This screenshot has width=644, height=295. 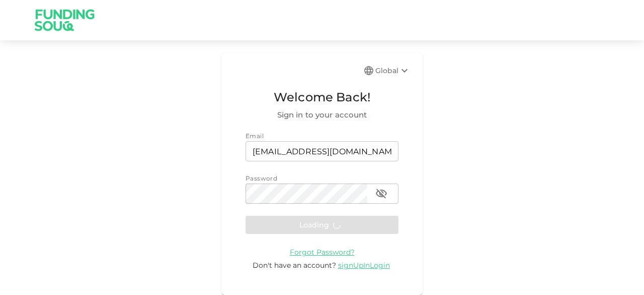 What do you see at coordinates (322, 152) in the screenshot?
I see `div: email` at bounding box center [322, 152].